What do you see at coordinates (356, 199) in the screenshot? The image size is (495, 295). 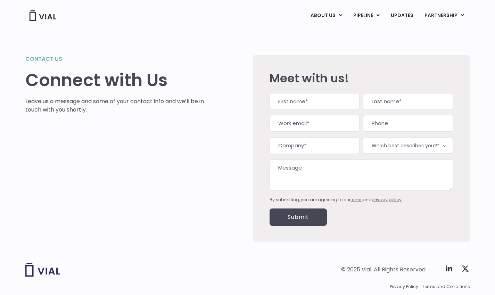 I see `a: terms` at bounding box center [356, 199].